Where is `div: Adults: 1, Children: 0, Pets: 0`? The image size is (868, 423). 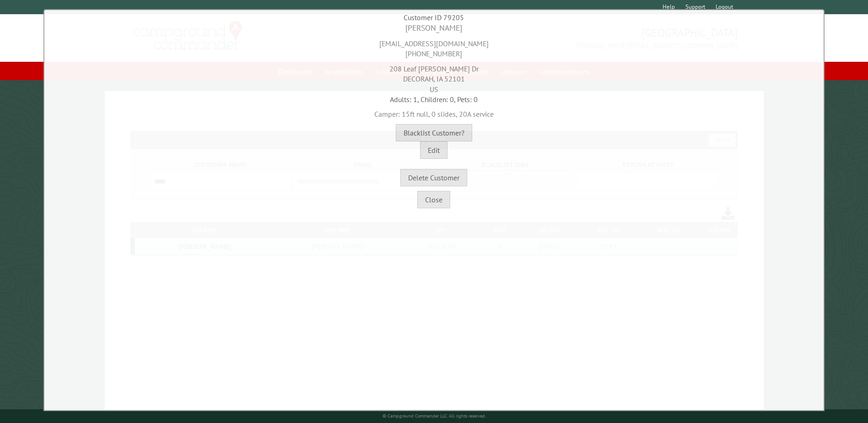 div: Adults: 1, Children: 0, Pets: 0 is located at coordinates (434, 99).